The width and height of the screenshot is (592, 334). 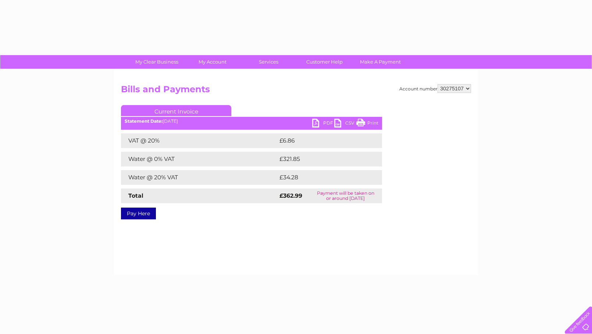 I want to click on a: Services, so click(x=269, y=62).